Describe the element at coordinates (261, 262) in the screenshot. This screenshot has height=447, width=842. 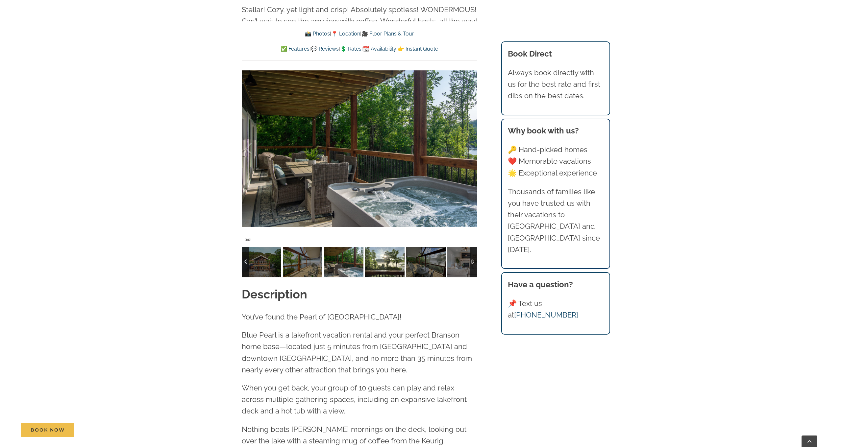
I see `img: Lake-Taneycomo-lakefront-vacation-home-rental-Branson-Family-Retreats-1013-scaled.jpg-nggid041010...` at that location.